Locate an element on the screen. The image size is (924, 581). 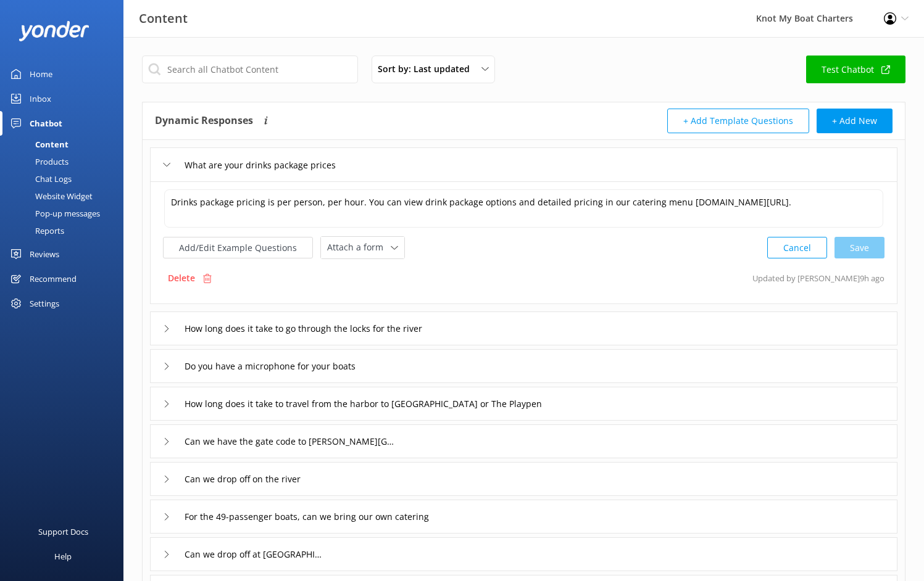
a: Pop-up messages is located at coordinates (65, 213).